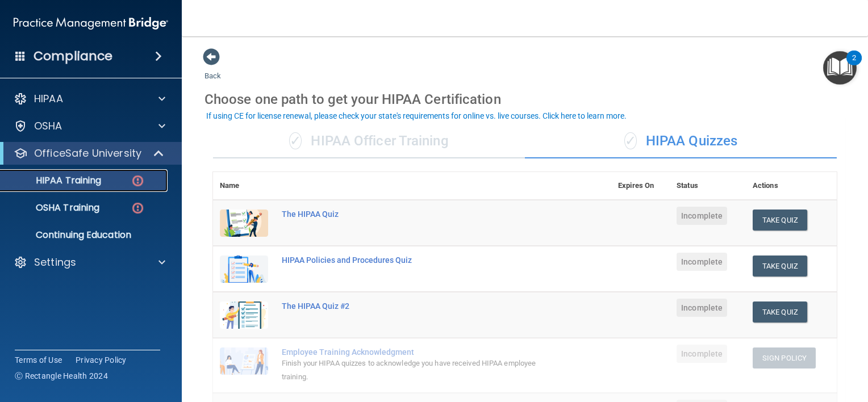 Image resolution: width=868 pixels, height=402 pixels. I want to click on button: If using CE for license renewal, please check your state's requirements for online vs. live cours..., so click(416, 116).